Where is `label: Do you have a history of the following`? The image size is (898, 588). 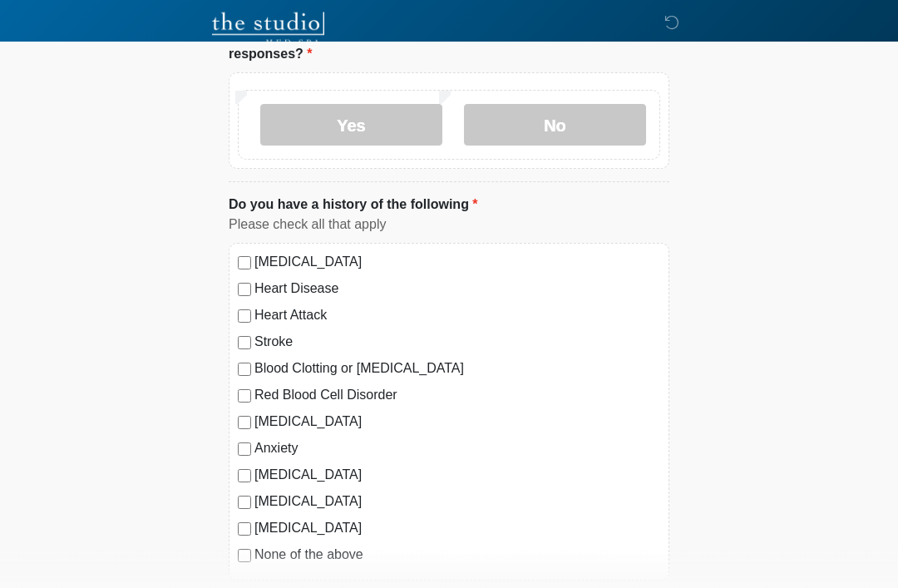 label: Do you have a history of the following is located at coordinates (353, 205).